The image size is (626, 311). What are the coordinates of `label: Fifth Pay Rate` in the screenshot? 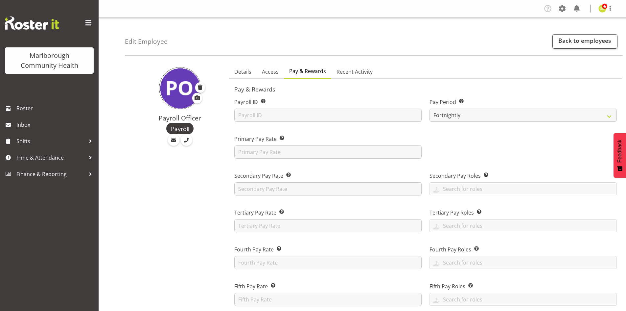 It's located at (328, 286).